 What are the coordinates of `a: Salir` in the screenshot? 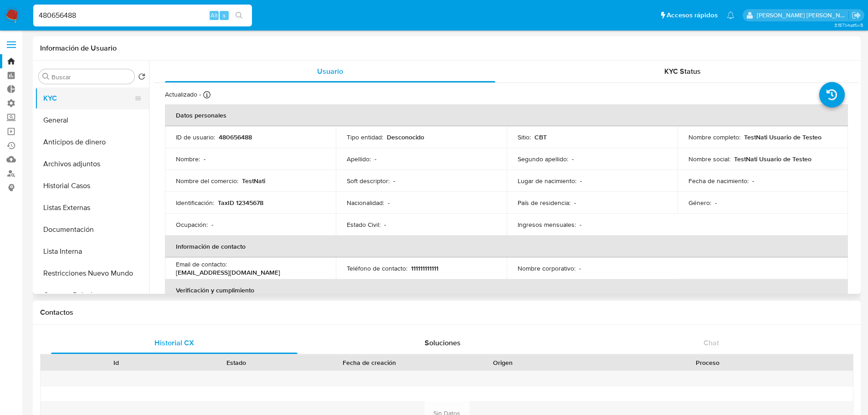 It's located at (856, 15).